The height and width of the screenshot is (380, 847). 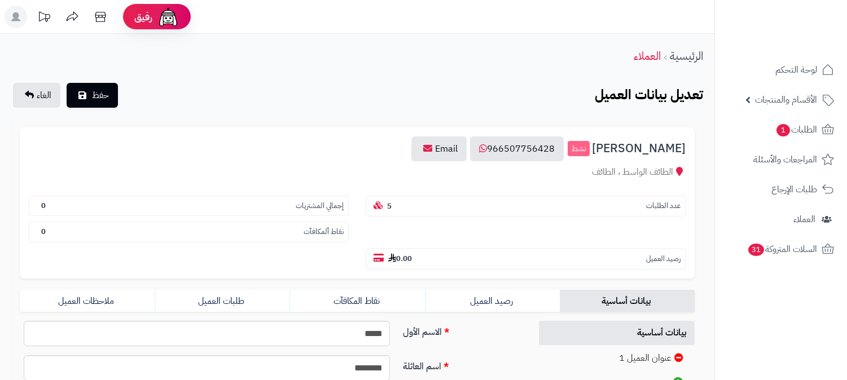 I want to click on a: Email, so click(x=439, y=149).